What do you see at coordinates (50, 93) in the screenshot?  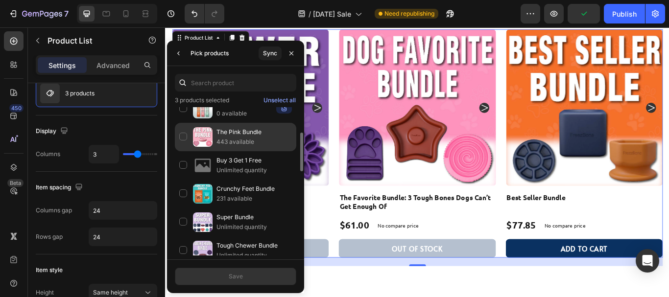 I see `img: product feature img` at bounding box center [50, 93].